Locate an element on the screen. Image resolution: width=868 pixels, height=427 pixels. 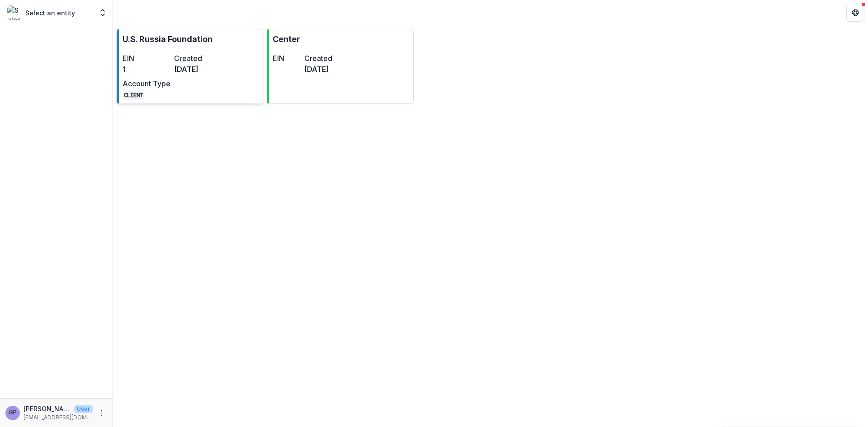
p: U.S. Russia Foundation is located at coordinates (168, 39).